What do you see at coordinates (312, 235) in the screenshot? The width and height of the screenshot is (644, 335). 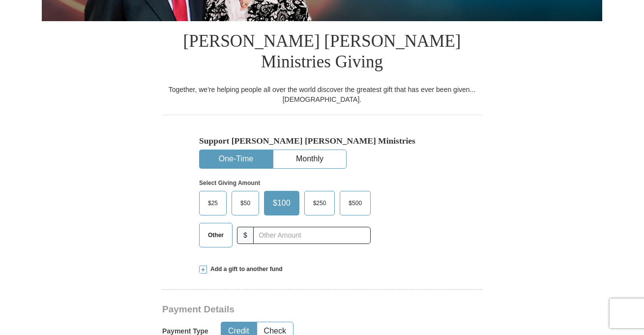 I see `input: Other Amount` at bounding box center [312, 235].